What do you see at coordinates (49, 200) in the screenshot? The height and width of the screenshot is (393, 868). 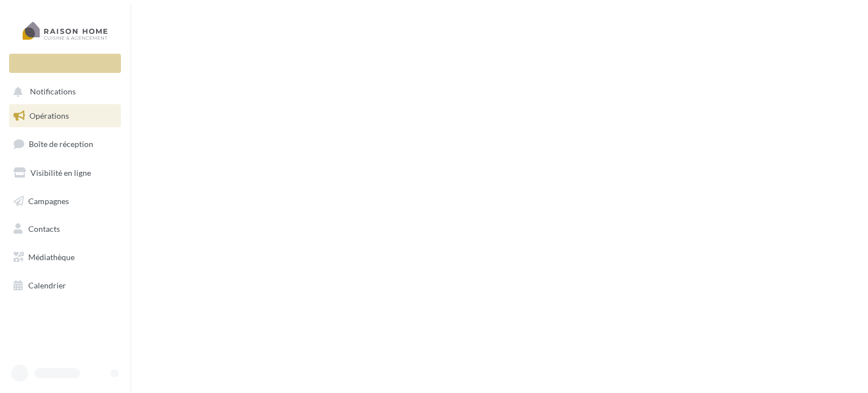 I see `span: Campagnes` at bounding box center [49, 200].